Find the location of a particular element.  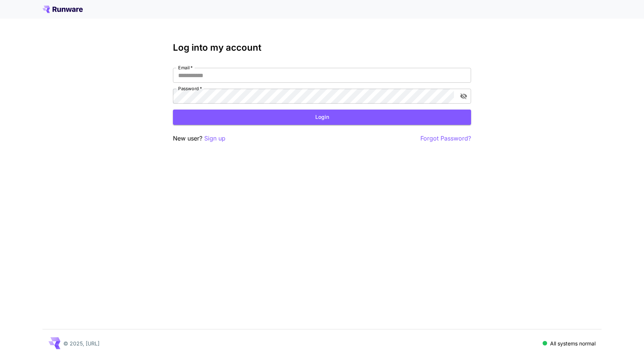

button: Login is located at coordinates (322, 117).